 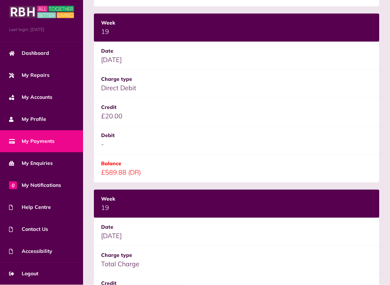 What do you see at coordinates (236, 112) in the screenshot?
I see `td: £20.00` at bounding box center [236, 112].